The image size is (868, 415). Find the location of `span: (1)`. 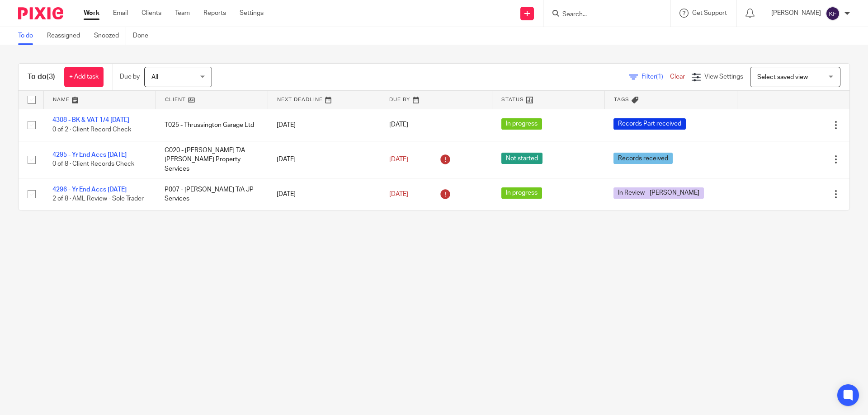

span: (1) is located at coordinates (660, 77).